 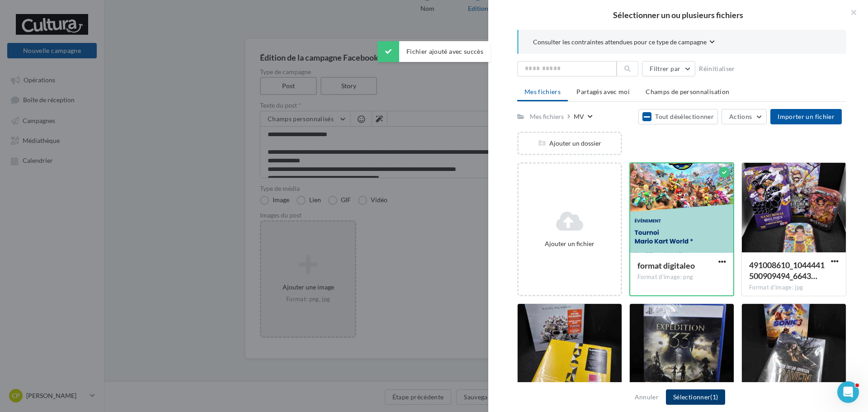 What do you see at coordinates (806, 116) in the screenshot?
I see `span: Importer un fichier` at bounding box center [806, 116].